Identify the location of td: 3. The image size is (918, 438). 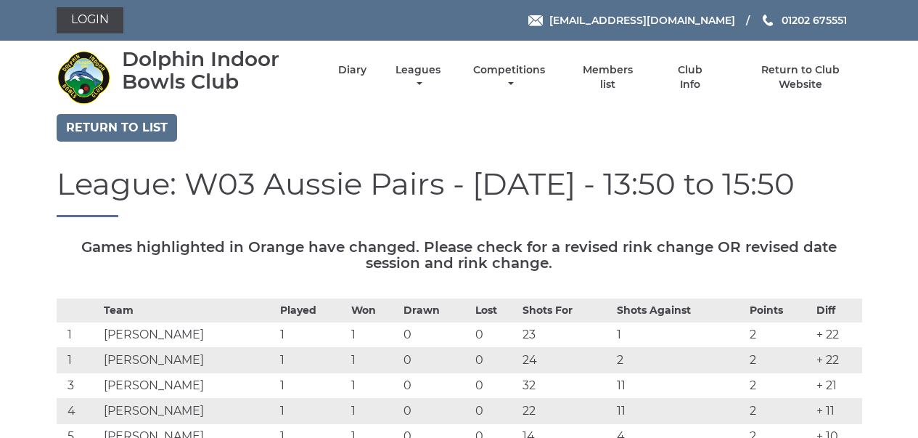
(78, 385).